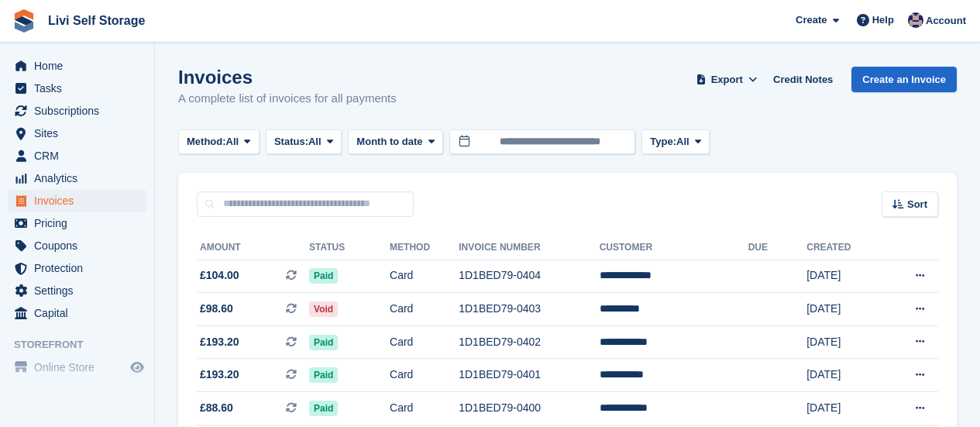 This screenshot has width=980, height=427. What do you see at coordinates (395, 141) in the screenshot?
I see `button: Month to date` at bounding box center [395, 141].